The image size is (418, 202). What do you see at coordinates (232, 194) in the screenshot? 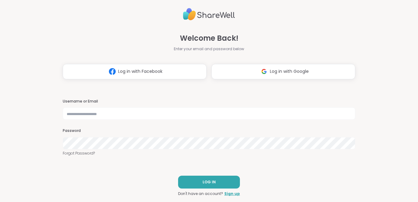
I see `a: Sign up` at bounding box center [232, 194].